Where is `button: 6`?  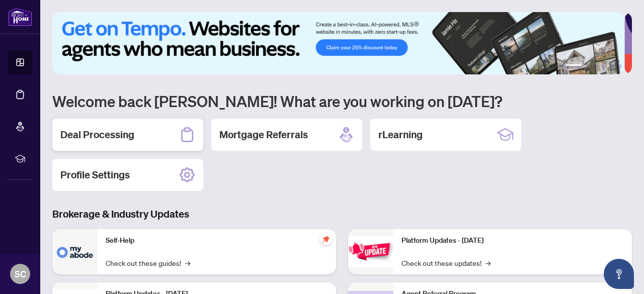 button: 6 is located at coordinates (620, 66).